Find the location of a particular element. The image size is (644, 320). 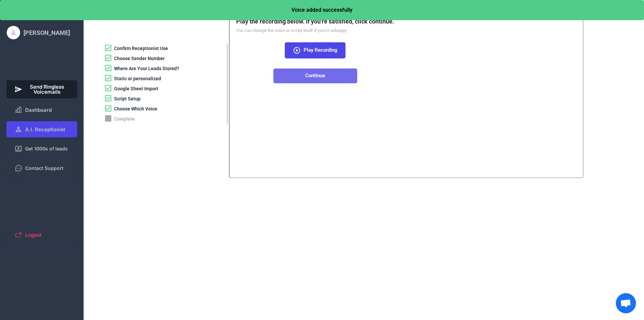

span: Contact Support is located at coordinates (44, 168).